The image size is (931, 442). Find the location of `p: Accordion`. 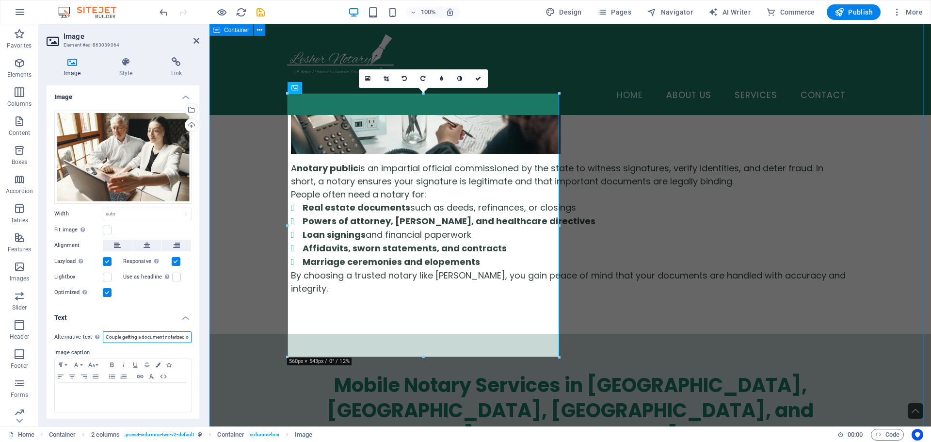

p: Accordion is located at coordinates (19, 191).